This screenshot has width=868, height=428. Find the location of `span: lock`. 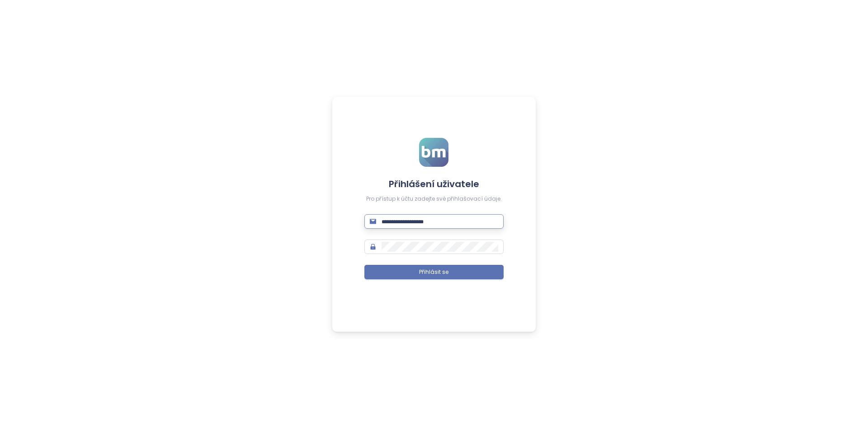

span: lock is located at coordinates (373, 247).